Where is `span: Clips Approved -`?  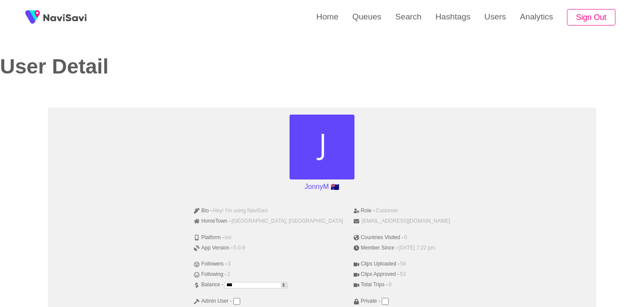 span: Clips Approved - is located at coordinates (376, 275).